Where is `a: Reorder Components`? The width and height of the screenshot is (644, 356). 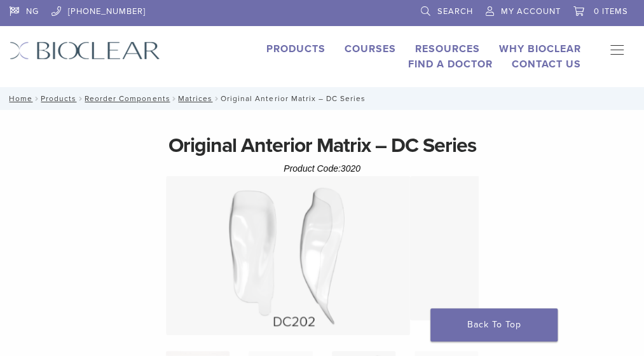
a: Reorder Components is located at coordinates (127, 98).